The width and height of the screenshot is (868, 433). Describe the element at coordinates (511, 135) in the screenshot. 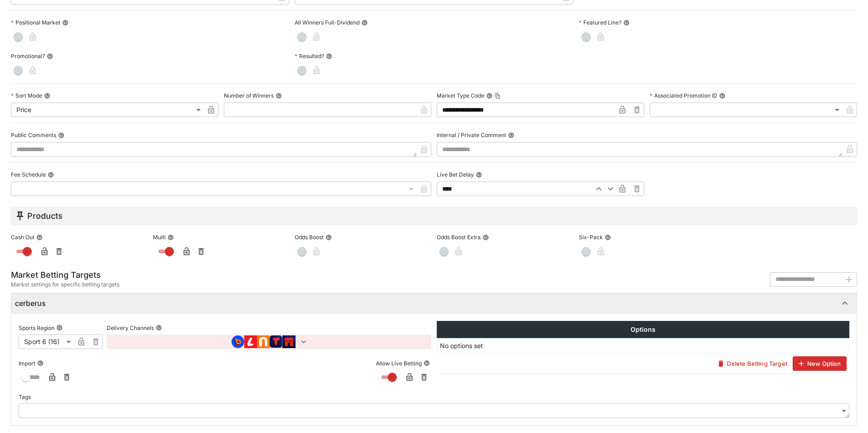

I see `button: Internal / Private Comment` at that location.